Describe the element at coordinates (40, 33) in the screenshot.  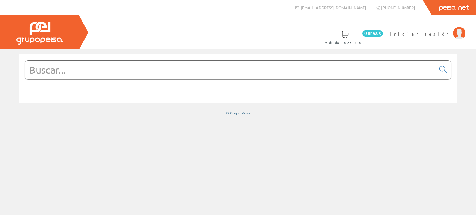
I see `img: Grupo Peisa` at that location.